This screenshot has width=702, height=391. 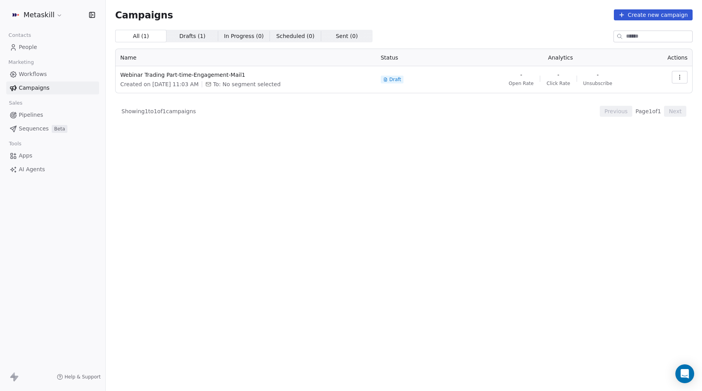 What do you see at coordinates (675, 111) in the screenshot?
I see `button: Next` at bounding box center [675, 111].